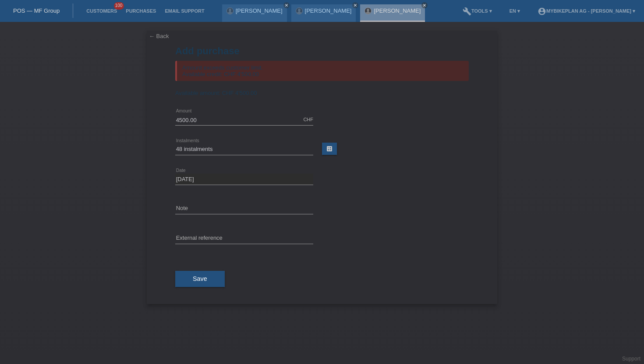 This screenshot has height=364, width=644. What do you see at coordinates (159, 36) in the screenshot?
I see `a: ← Back` at bounding box center [159, 36].